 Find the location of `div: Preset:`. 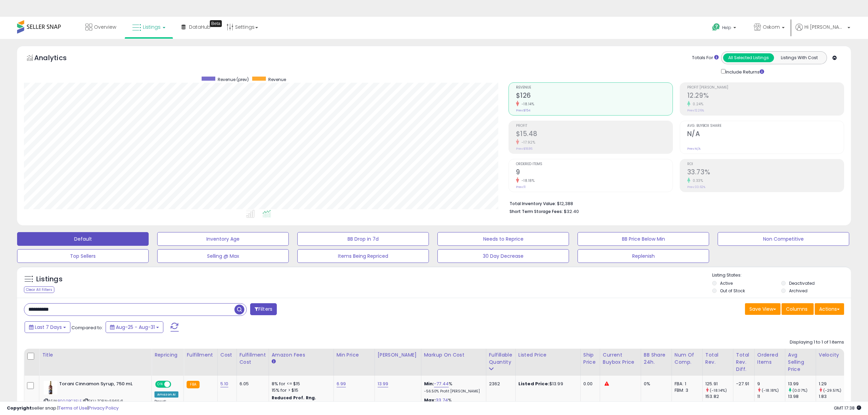

div: Preset: is located at coordinates (166, 407).